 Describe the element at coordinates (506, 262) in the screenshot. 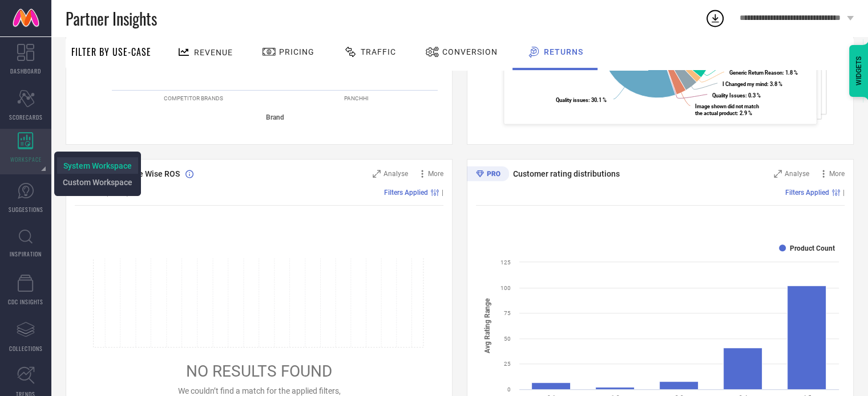

I see `text: 125` at that location.